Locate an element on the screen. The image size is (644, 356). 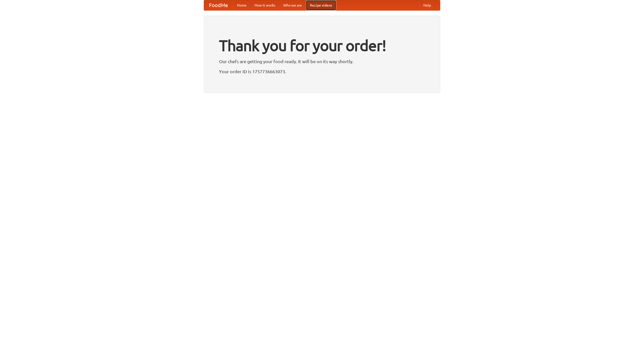
a: How it works is located at coordinates (265, 5).